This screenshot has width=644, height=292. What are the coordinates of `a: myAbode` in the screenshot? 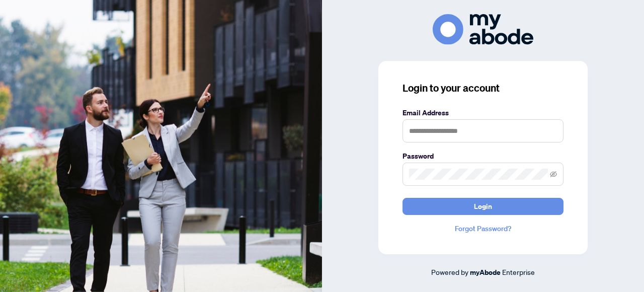 It's located at (485, 273).